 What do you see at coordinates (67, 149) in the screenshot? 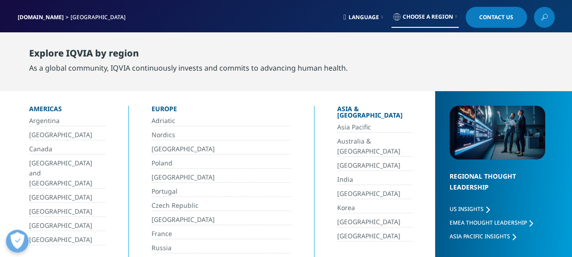
I see `a: Canada` at bounding box center [67, 149].